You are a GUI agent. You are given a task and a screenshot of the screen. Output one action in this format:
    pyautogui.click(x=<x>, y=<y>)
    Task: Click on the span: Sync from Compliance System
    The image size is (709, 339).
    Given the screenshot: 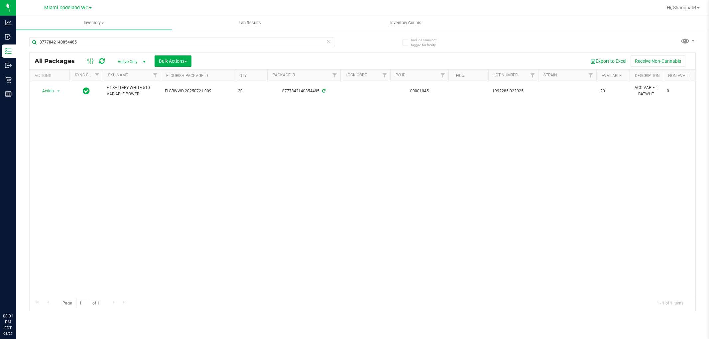 What is the action you would take?
    pyautogui.click(x=323, y=91)
    